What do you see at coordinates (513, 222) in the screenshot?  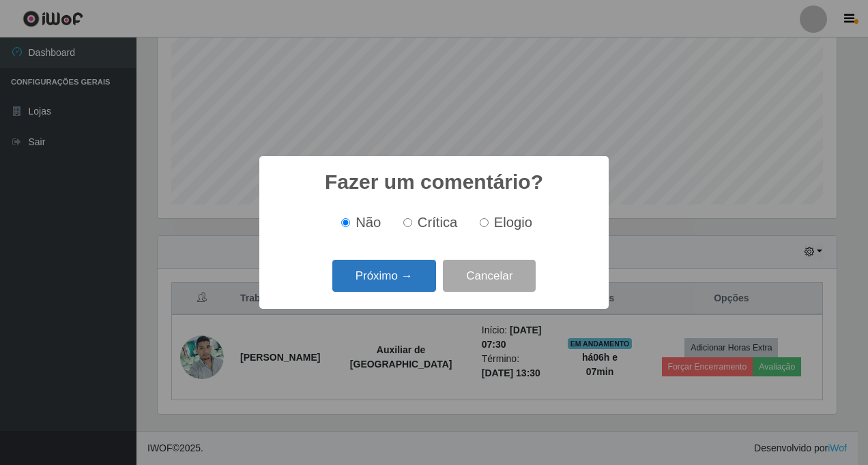 I see `span: Elogio` at bounding box center [513, 222].